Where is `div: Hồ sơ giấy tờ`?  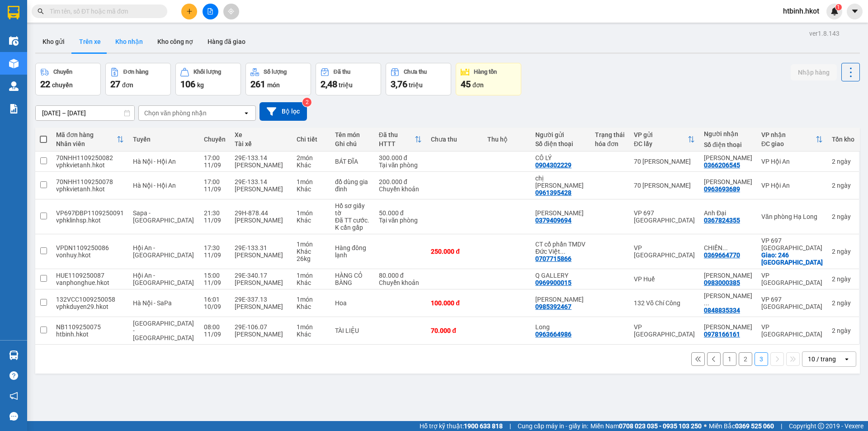 div: Hồ sơ giấy tờ is located at coordinates (352, 210).